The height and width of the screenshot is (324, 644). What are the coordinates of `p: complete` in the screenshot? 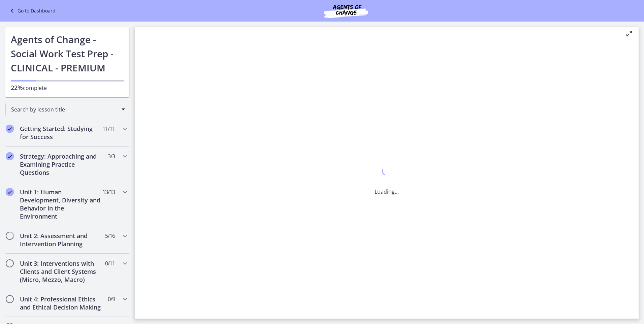 It's located at (67, 88).